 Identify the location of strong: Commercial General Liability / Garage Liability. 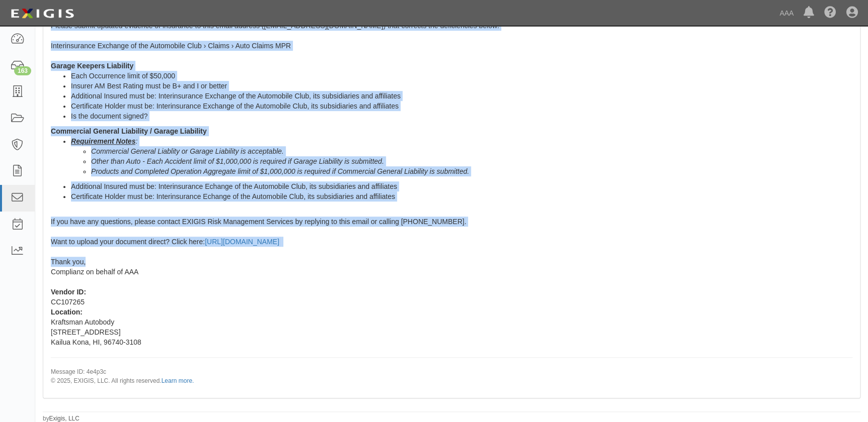
(129, 131).